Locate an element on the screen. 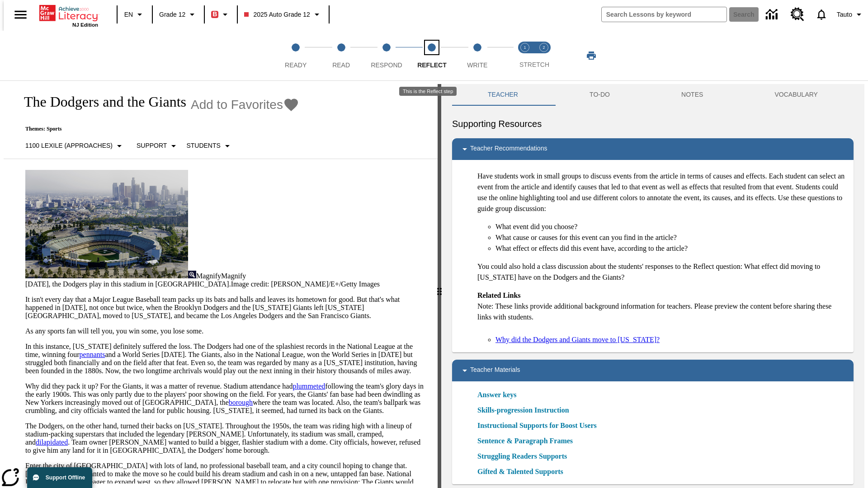 Image resolution: width=868 pixels, height=488 pixels. button: Open side menu is located at coordinates (20, 14).